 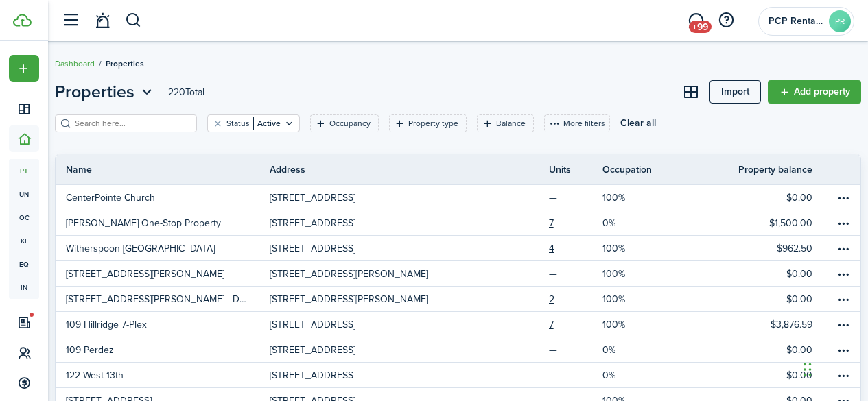 What do you see at coordinates (24, 194) in the screenshot?
I see `a: un` at bounding box center [24, 194].